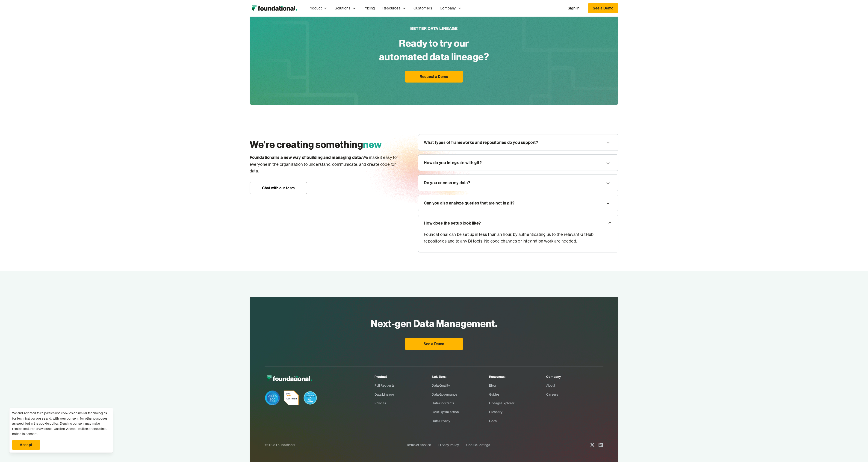 This screenshot has width=868, height=462. I want to click on div: Do you access my data?, so click(447, 183).